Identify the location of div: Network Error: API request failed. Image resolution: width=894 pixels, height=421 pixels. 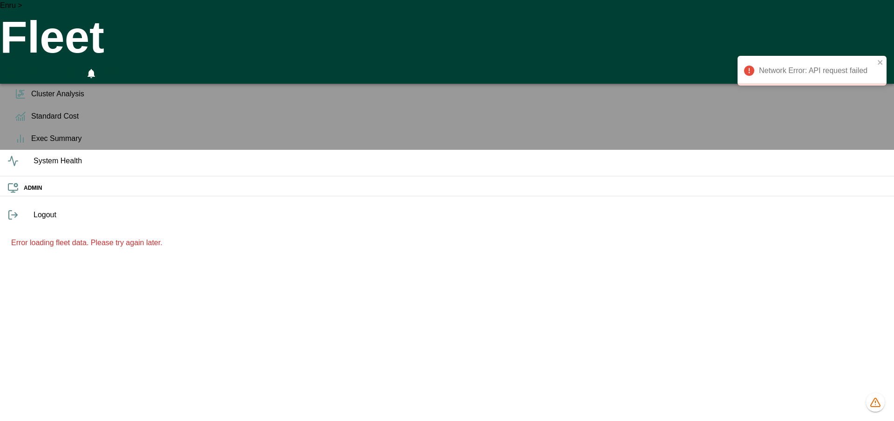
(812, 71).